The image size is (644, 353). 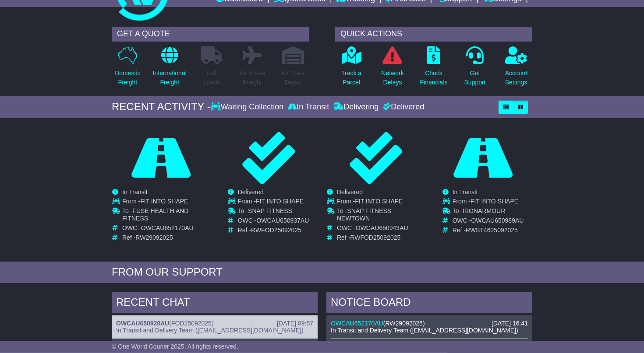 What do you see at coordinates (429, 303) in the screenshot?
I see `div: NOTICE BOARD` at bounding box center [429, 303].